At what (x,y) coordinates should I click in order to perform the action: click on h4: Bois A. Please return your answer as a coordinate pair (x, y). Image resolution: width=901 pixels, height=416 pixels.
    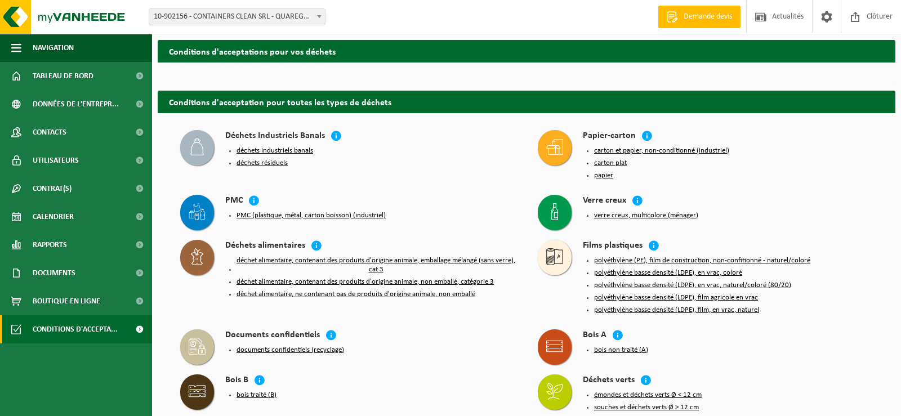
    Looking at the image, I should click on (595, 336).